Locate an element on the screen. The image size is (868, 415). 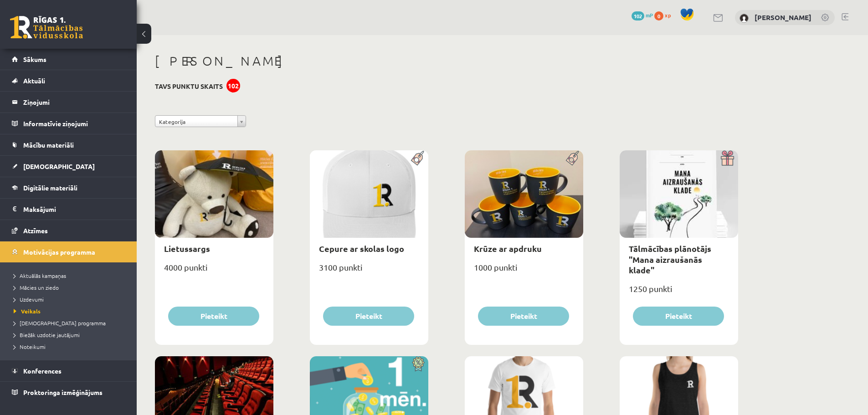
span: Mācību materiāli is located at coordinates (48, 145).